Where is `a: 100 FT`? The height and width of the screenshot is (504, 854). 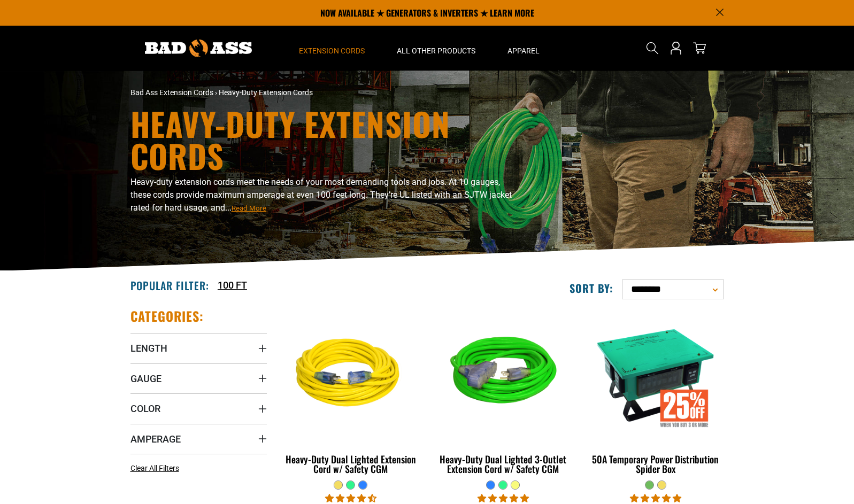 a: 100 FT is located at coordinates (232, 285).